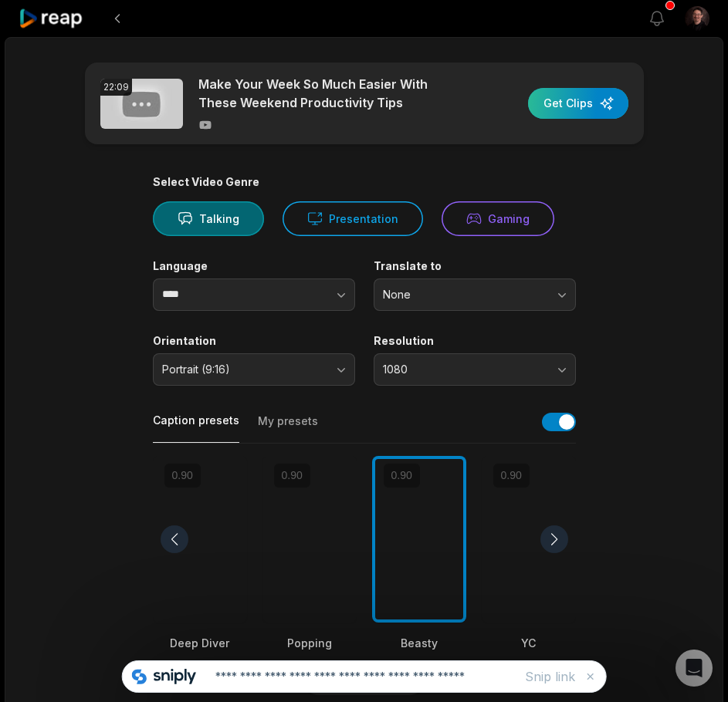 The width and height of the screenshot is (728, 702). I want to click on span: None, so click(464, 294).